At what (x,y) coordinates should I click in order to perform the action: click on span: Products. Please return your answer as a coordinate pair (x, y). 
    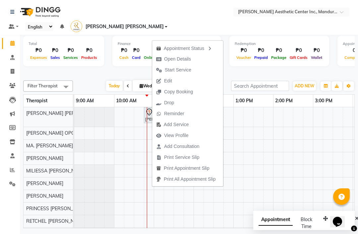
    Looking at the image, I should click on (89, 58).